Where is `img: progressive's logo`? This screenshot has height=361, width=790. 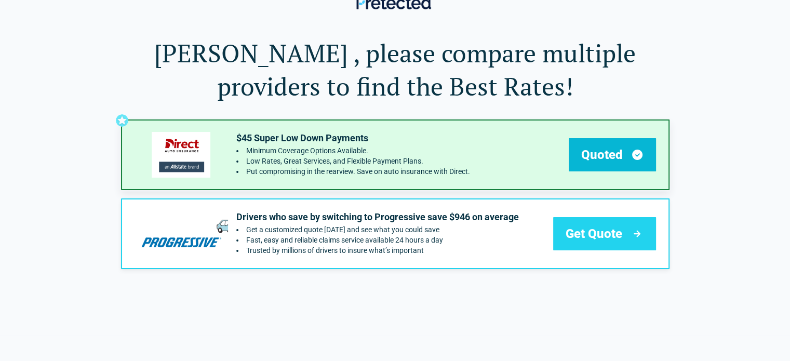
img: progressive's logo is located at coordinates (181, 233).